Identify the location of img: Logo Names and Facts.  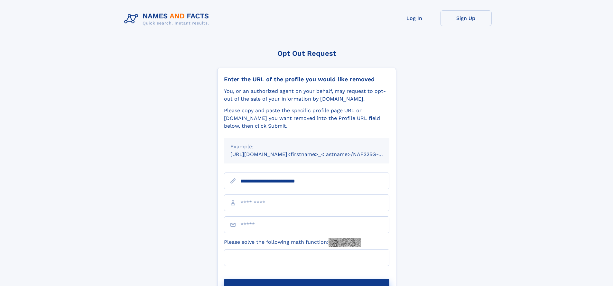
(168, 19).